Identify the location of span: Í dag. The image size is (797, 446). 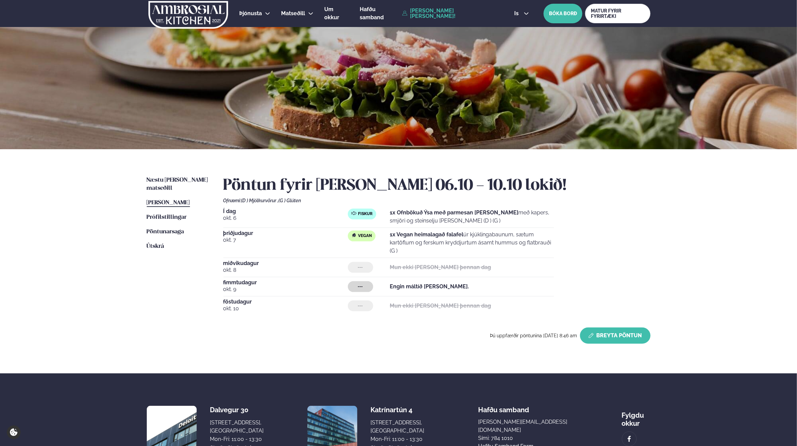
(285, 211).